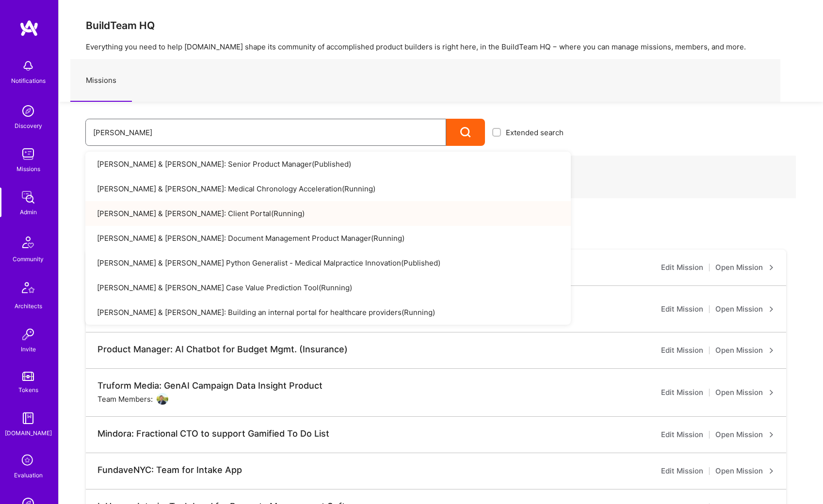 This screenshot has height=504, width=823. Describe the element at coordinates (29, 28) in the screenshot. I see `img: logo` at that location.